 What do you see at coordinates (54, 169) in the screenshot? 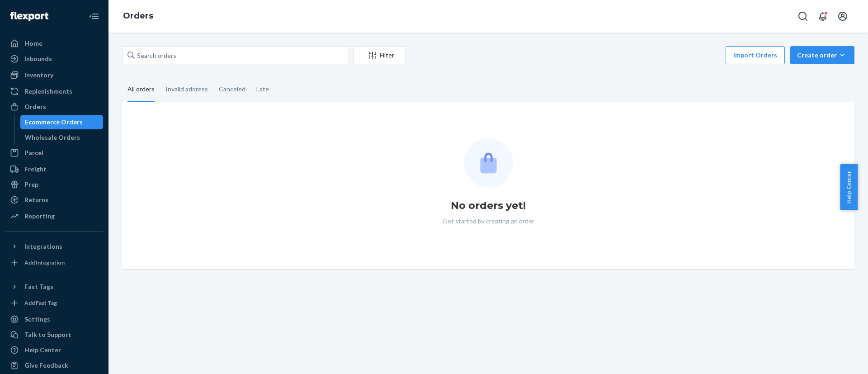
I see `a: Freight` at bounding box center [54, 169].